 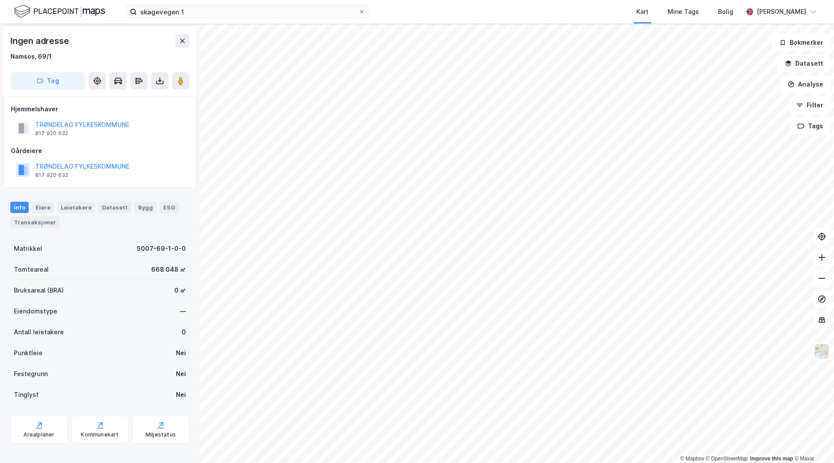 What do you see at coordinates (248, 12) in the screenshot?
I see `input: Søk på adresse, matrikkel, gårdeiere, leietakere eller personer` at bounding box center [248, 12].